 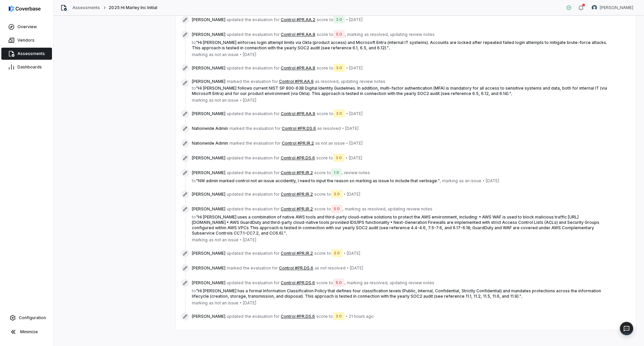 I want to click on a: Vendors, so click(x=26, y=40).